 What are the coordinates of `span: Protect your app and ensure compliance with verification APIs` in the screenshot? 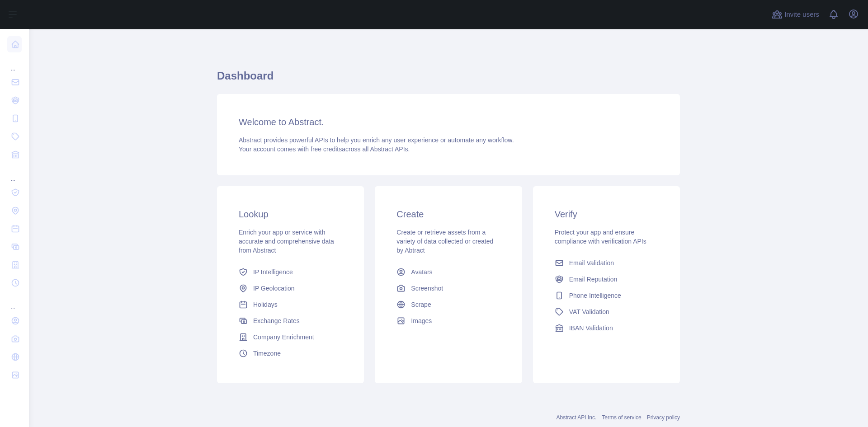 It's located at (600, 237).